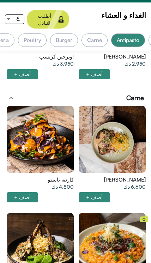  Describe the element at coordinates (44, 19) in the screenshot. I see `span: أطلـب النـادل` at that location.